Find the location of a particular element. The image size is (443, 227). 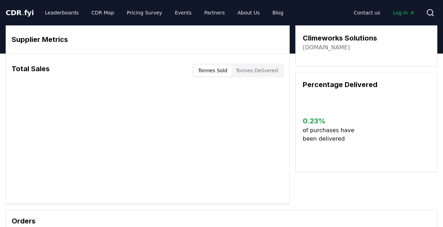

button: Tonnes Delivered is located at coordinates (257, 70).